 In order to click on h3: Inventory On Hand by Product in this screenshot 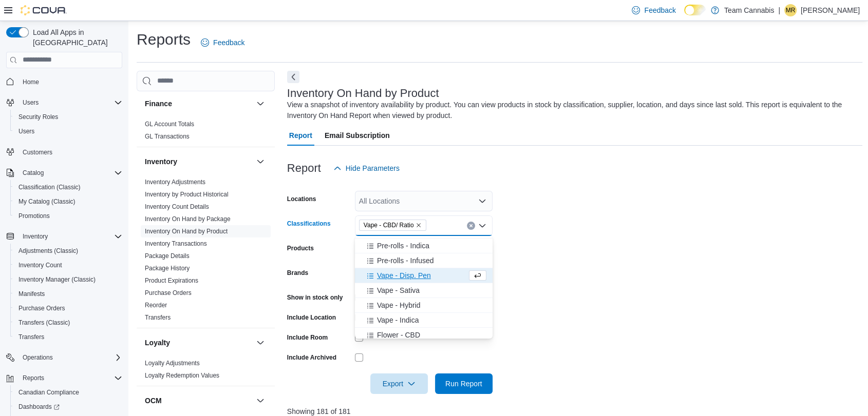, I will do `click(363, 94)`.